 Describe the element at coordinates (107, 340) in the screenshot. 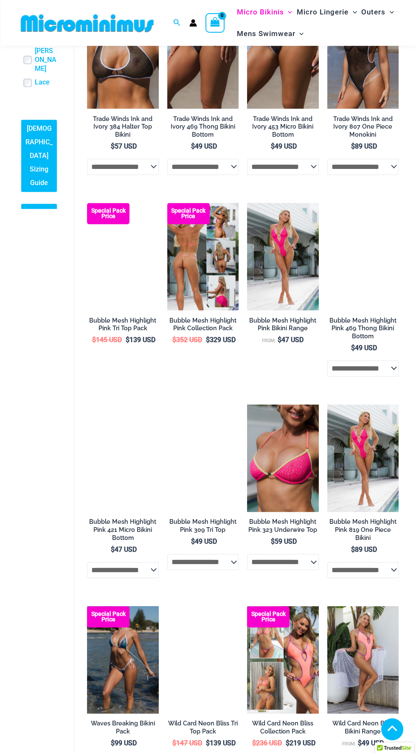

I see `bdi: 145 USD` at that location.